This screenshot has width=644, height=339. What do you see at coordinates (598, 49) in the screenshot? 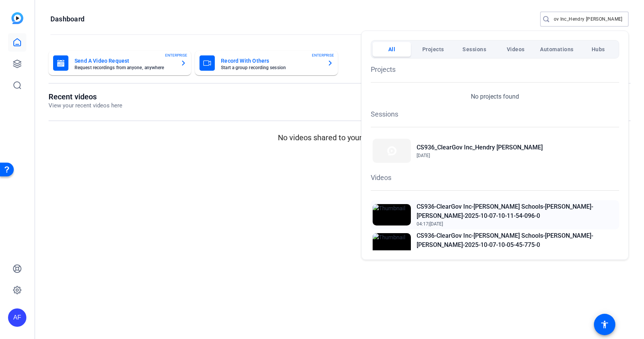
I see `span: Hubs` at bounding box center [598, 49].